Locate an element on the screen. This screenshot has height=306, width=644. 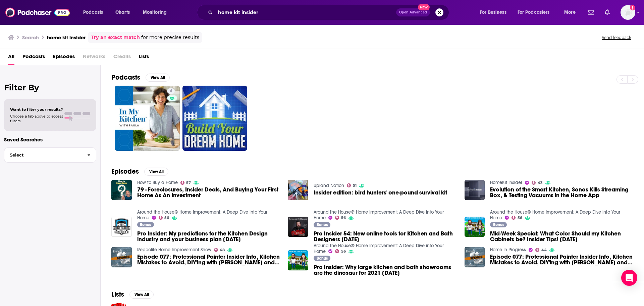
span: Charts is located at coordinates (123, 13).